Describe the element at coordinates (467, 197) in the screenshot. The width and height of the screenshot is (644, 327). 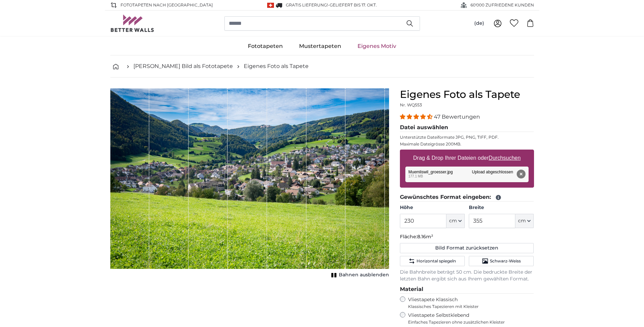
I see `legend: Gewünschtes Format eingeben:` at that location.